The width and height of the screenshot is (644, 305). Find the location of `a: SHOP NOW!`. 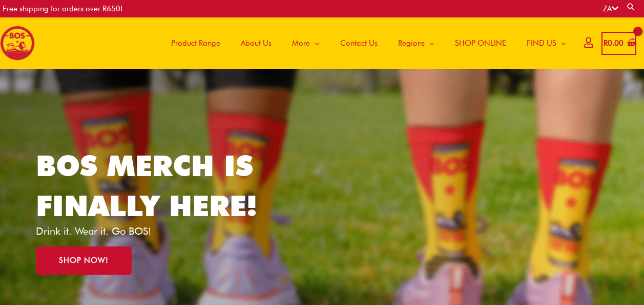

a: SHOP NOW! is located at coordinates (83, 260).